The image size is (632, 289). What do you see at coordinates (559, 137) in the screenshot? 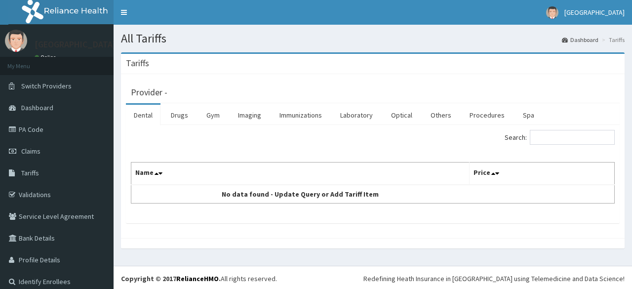
I see `label: Search:` at bounding box center [559, 137].